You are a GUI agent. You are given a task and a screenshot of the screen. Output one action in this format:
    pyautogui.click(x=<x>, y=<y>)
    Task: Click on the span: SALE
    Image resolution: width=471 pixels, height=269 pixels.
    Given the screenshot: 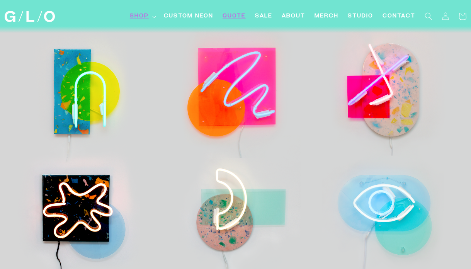 What is the action you would take?
    pyautogui.click(x=264, y=16)
    